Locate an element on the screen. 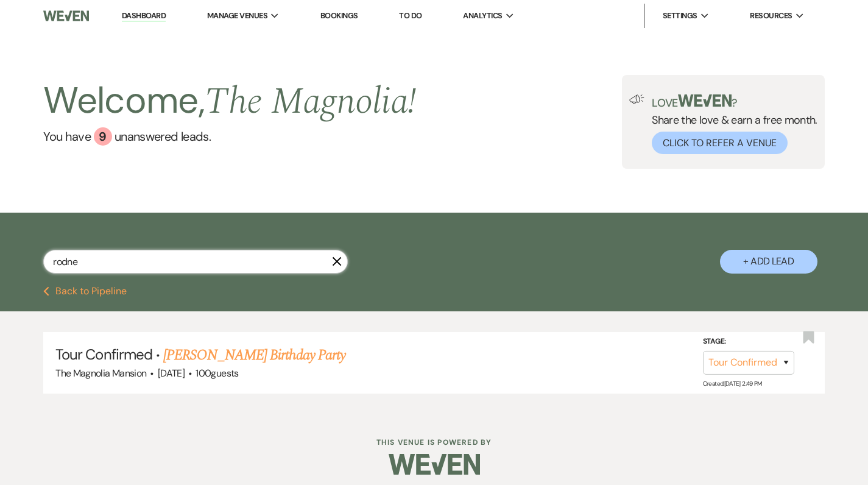  input: Search by name, event date, email address or phone number is located at coordinates (195, 261).